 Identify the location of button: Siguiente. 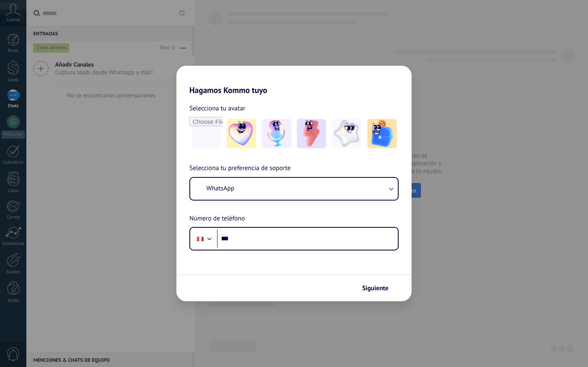
(379, 288).